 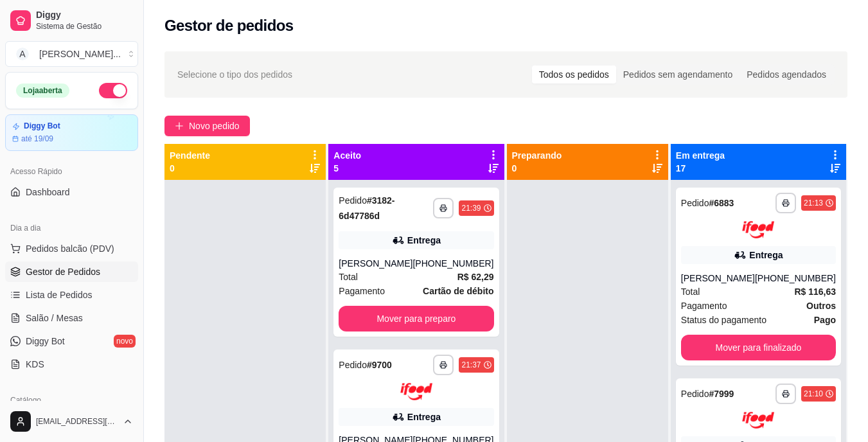 I want to click on p: Pendente, so click(x=189, y=156).